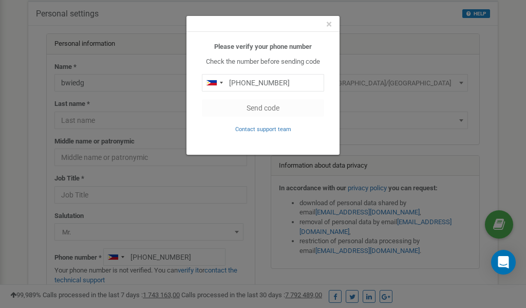 Image resolution: width=526 pixels, height=308 pixels. Describe the element at coordinates (214, 83) in the screenshot. I see `div: Telephone country code` at that location.